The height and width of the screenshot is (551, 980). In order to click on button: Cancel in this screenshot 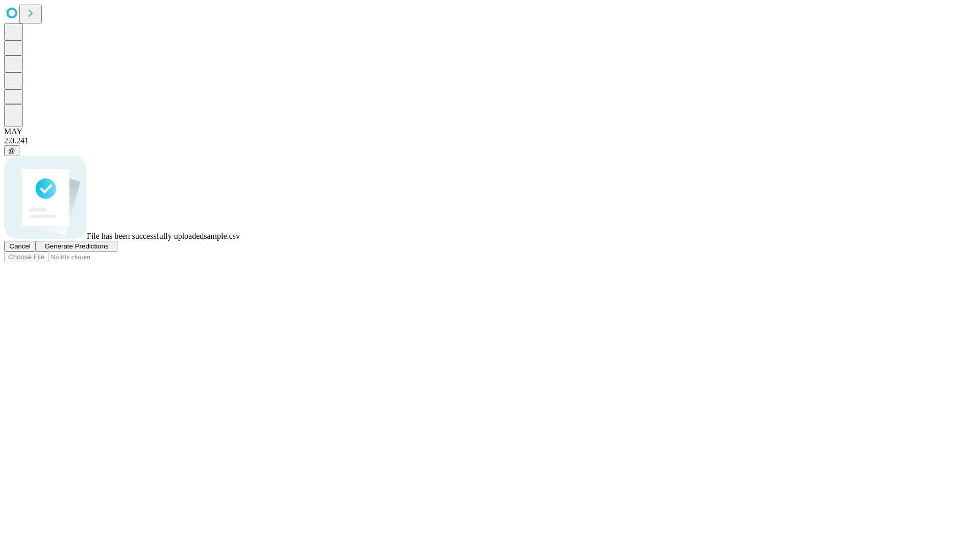, I will do `click(20, 246)`.